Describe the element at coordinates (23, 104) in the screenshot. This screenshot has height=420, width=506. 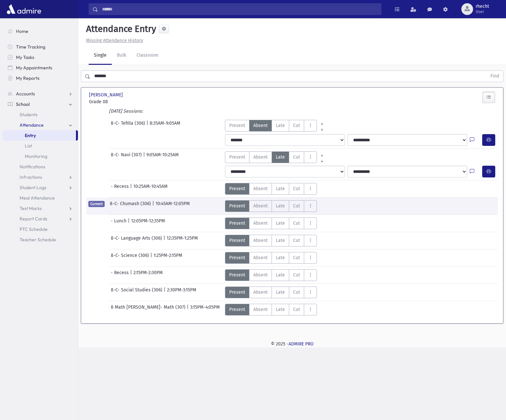
I see `span: School` at that location.